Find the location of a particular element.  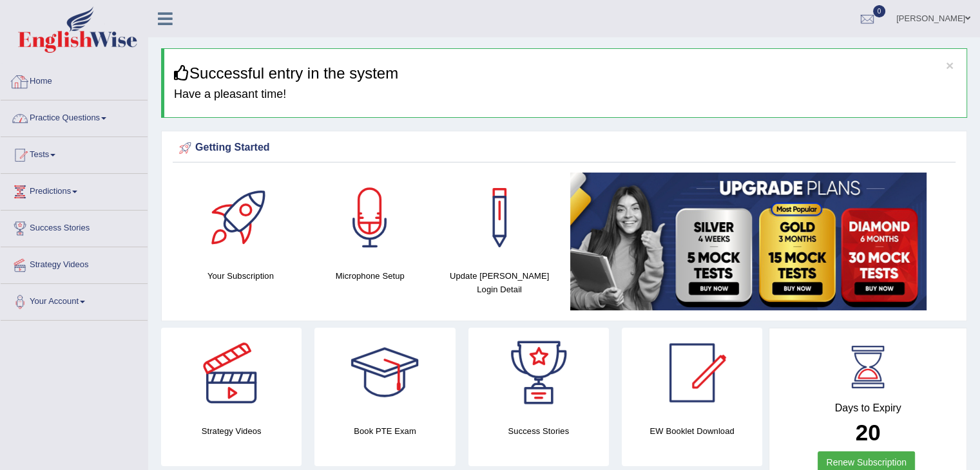

h3: Successful entry in the system is located at coordinates (565, 73).